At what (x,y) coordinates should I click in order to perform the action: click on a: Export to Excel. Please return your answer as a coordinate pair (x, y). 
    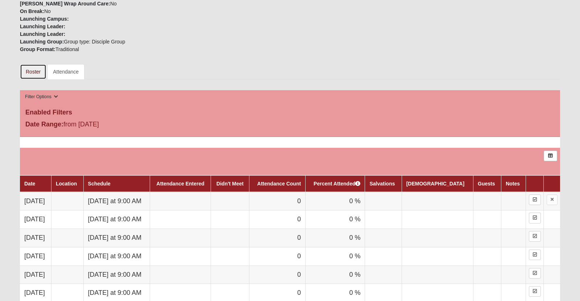
    Looking at the image, I should click on (550, 156).